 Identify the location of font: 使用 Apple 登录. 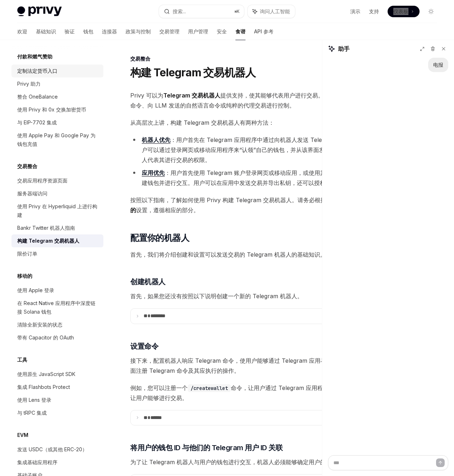
(35, 290).